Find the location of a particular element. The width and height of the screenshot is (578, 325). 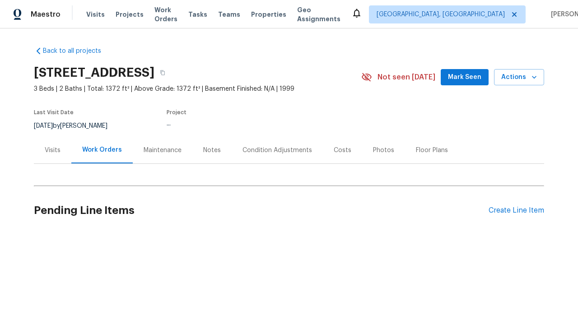

button: Actions is located at coordinates (519, 77).